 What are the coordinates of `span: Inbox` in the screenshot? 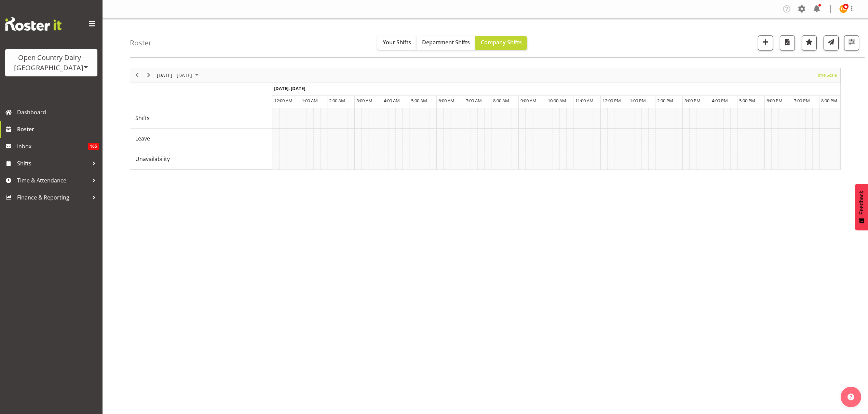 It's located at (53, 146).